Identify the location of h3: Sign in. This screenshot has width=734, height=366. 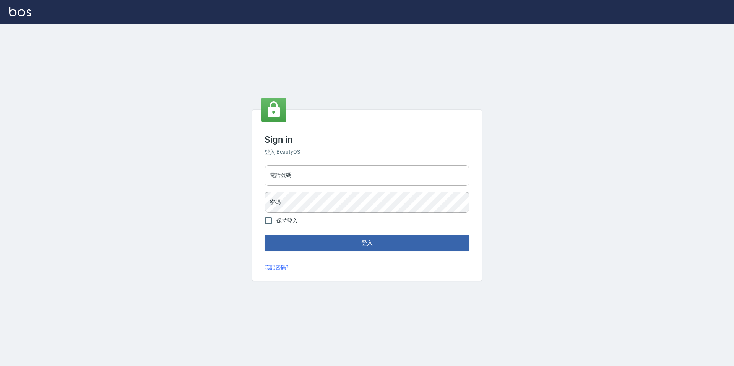
(367, 140).